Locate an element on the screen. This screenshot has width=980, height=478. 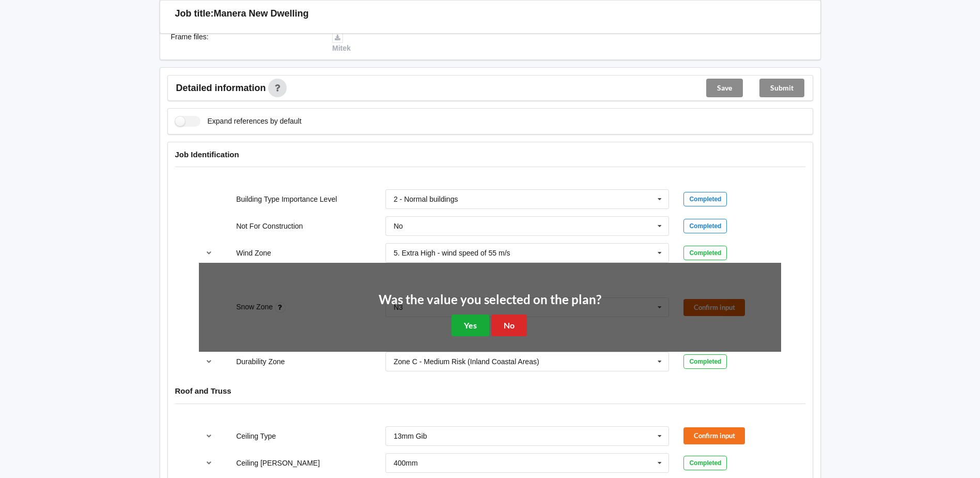
label: Durability Zone is located at coordinates (260, 362).